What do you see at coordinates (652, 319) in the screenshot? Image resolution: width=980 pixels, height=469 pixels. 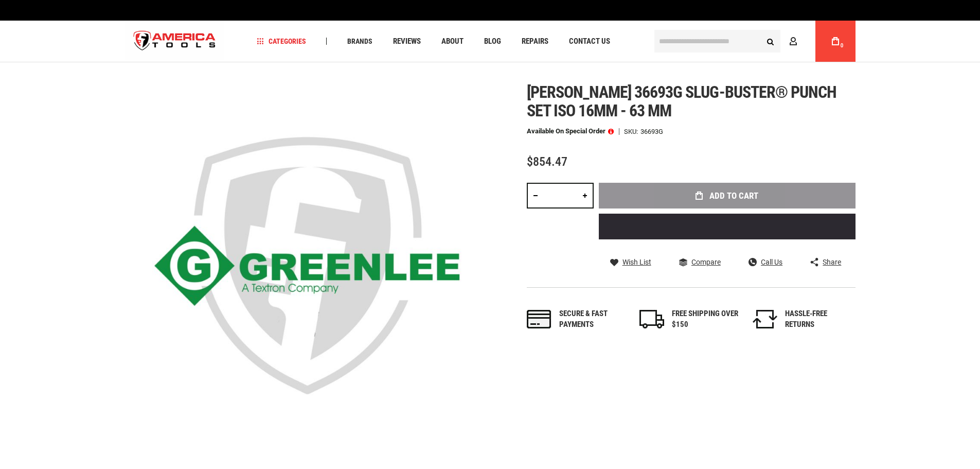 I see `img: shipping` at bounding box center [652, 319].